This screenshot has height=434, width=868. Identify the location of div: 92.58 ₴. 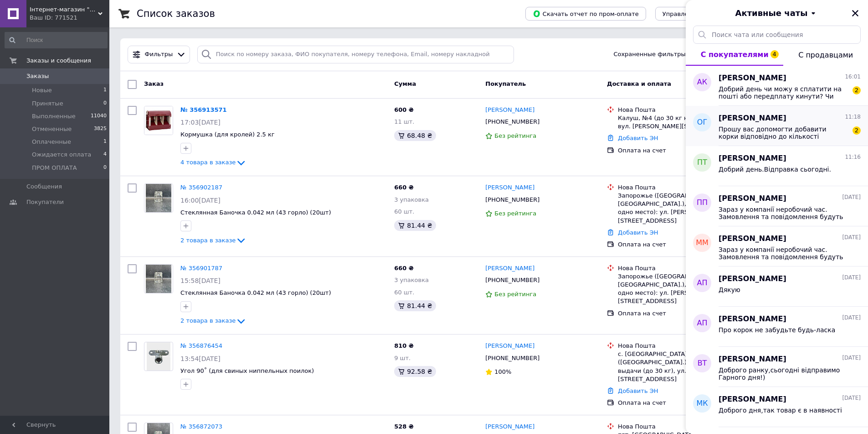
(415, 371).